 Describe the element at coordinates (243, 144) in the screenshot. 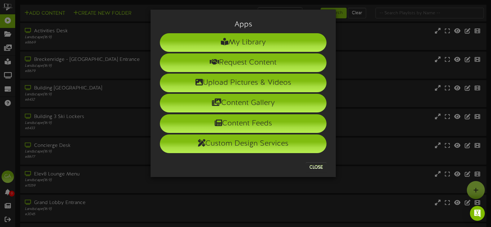

I see `li: Custom Design Services` at that location.